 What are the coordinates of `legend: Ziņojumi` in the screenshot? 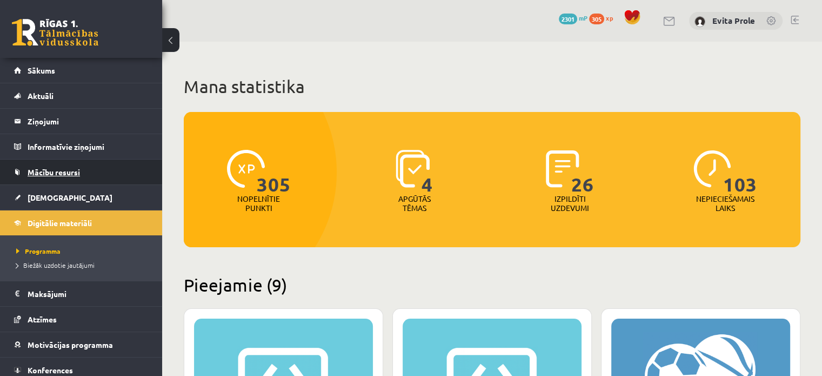 It's located at (88, 121).